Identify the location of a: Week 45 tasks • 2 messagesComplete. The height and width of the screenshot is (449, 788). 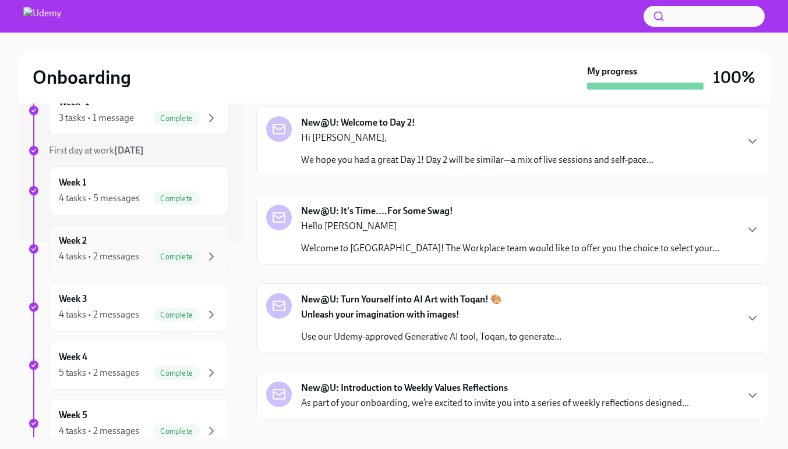
(128, 366).